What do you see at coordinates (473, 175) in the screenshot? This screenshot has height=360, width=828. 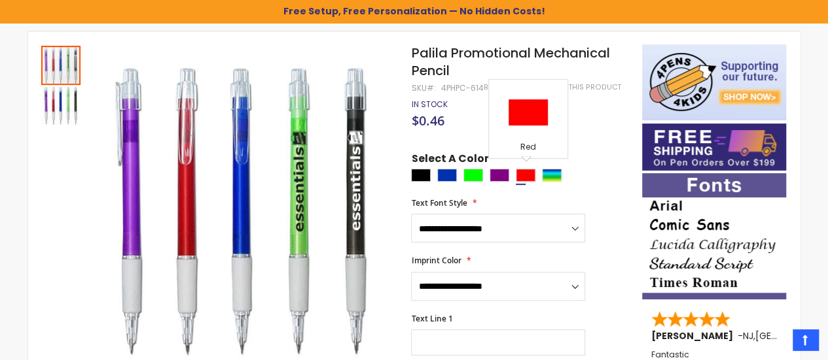 I see `div: Lime Green` at bounding box center [473, 175].